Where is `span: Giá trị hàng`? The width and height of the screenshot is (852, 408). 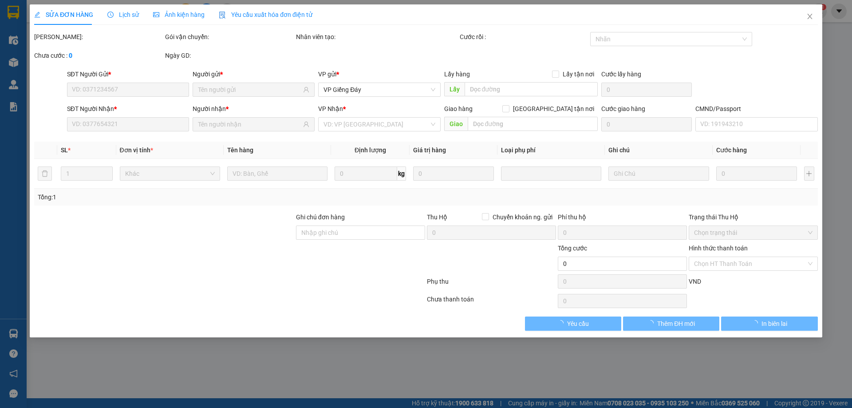
span: Giá trị hàng is located at coordinates (430, 150).